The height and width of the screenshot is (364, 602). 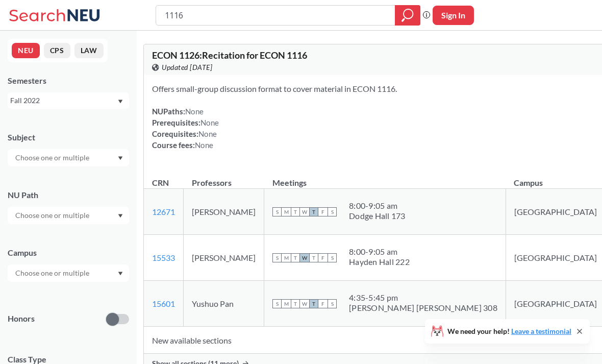 I want to click on button: NEU, so click(x=25, y=50).